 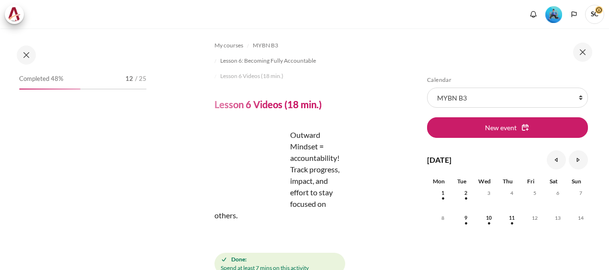 I want to click on a: Monday, 1 September events, so click(x=443, y=193).